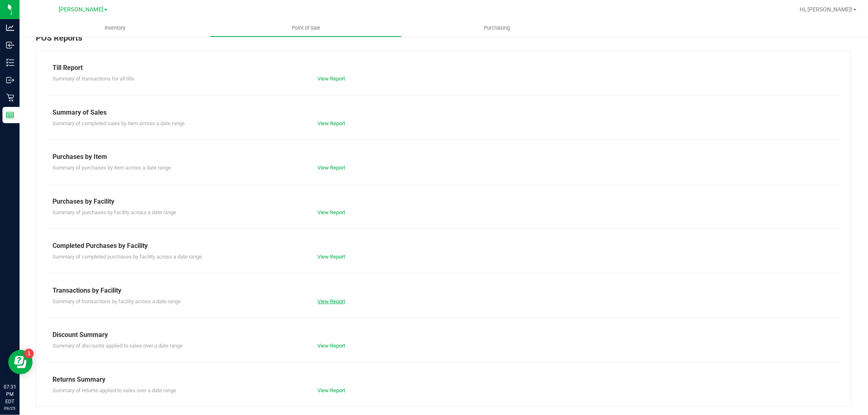  I want to click on div: Purchases by Facility, so click(443, 202).